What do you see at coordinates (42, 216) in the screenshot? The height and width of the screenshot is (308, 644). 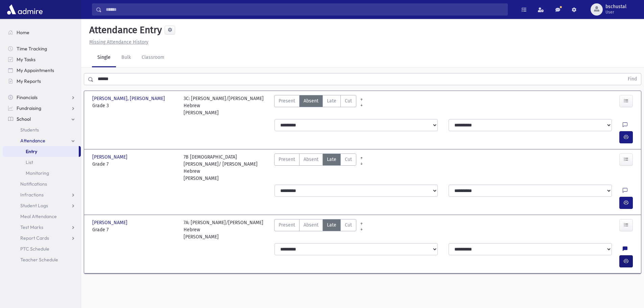 I see `a: Meal Attendance` at bounding box center [42, 216].